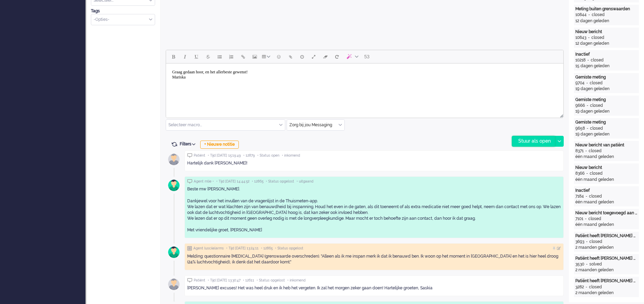 This screenshot has width=644, height=304. Describe the element at coordinates (580, 174) in the screenshot. I see `div: 8366` at that location.